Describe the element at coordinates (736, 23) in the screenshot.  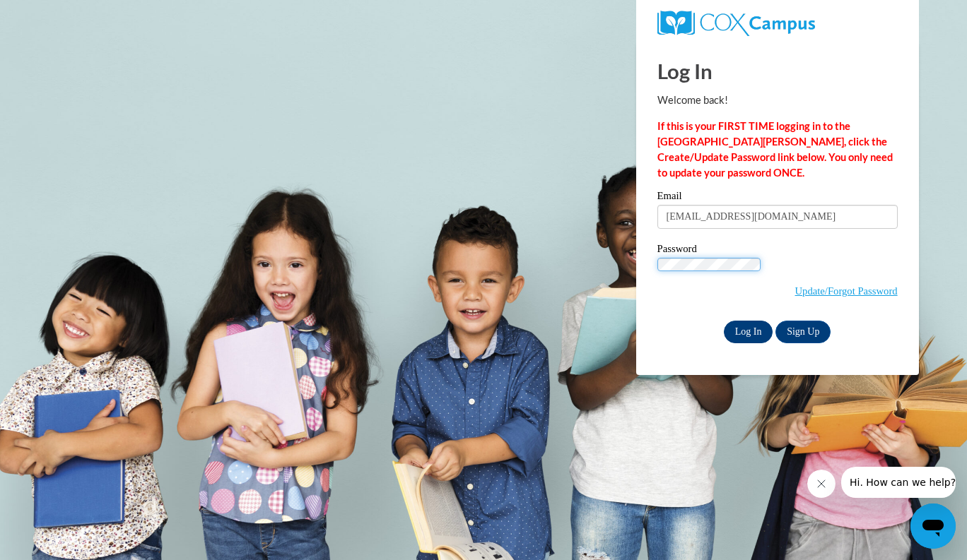
I see `img: COX Campus` at that location.